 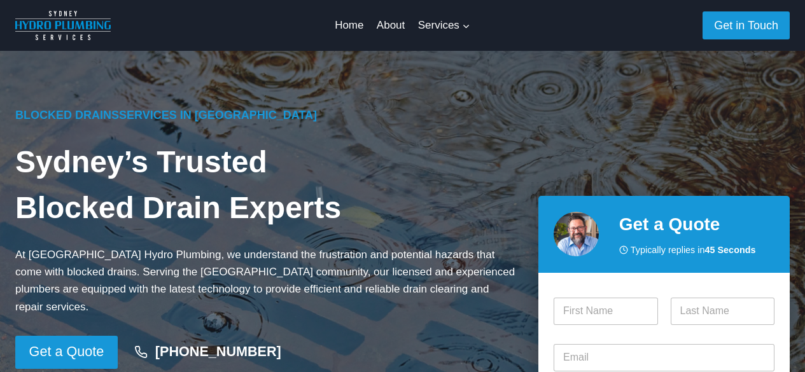 I want to click on input: Email, so click(x=663, y=357).